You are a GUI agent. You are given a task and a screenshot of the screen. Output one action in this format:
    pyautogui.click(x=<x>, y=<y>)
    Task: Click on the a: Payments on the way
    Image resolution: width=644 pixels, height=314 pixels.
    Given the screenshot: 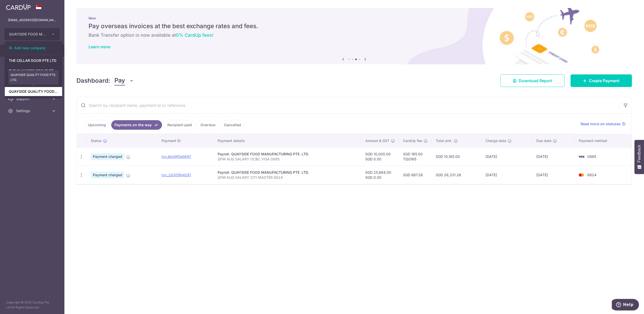 What is the action you would take?
    pyautogui.click(x=137, y=125)
    